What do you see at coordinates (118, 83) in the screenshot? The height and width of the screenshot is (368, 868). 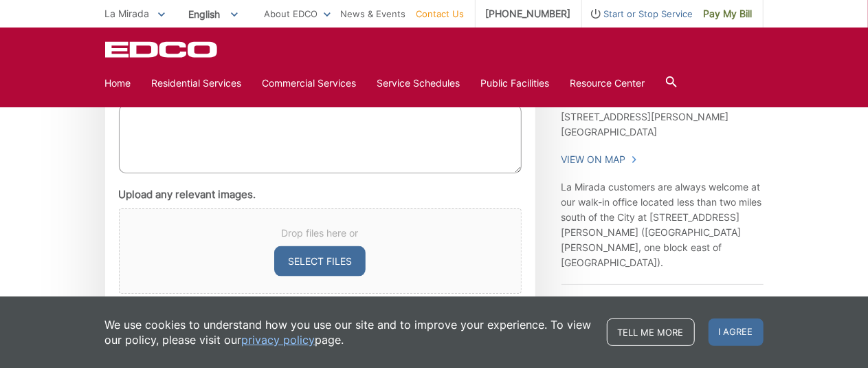 I see `a: Home` at bounding box center [118, 83].